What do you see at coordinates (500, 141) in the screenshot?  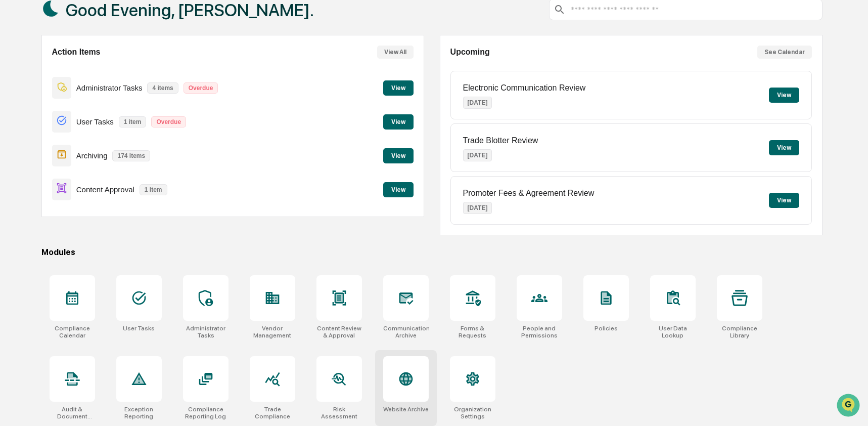 I see `p: Trade Blotter Review` at bounding box center [500, 141].